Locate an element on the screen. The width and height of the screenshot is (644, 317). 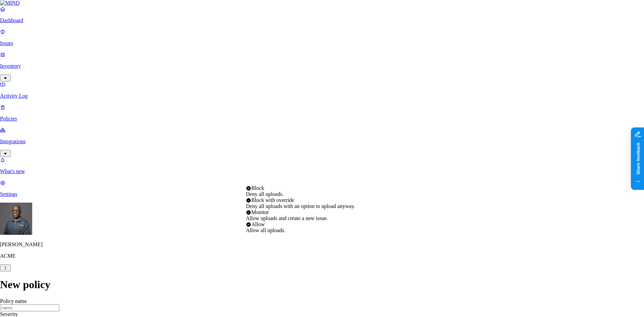
span: More options is located at coordinates (8, 7).